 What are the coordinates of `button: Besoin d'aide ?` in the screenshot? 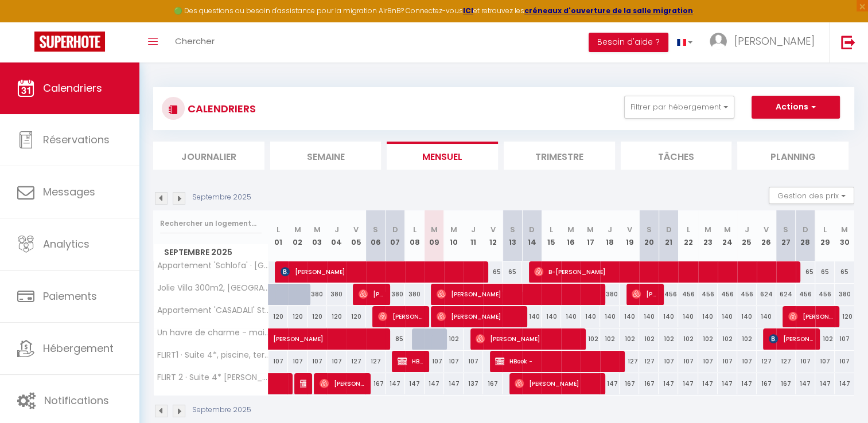 It's located at (628, 42).